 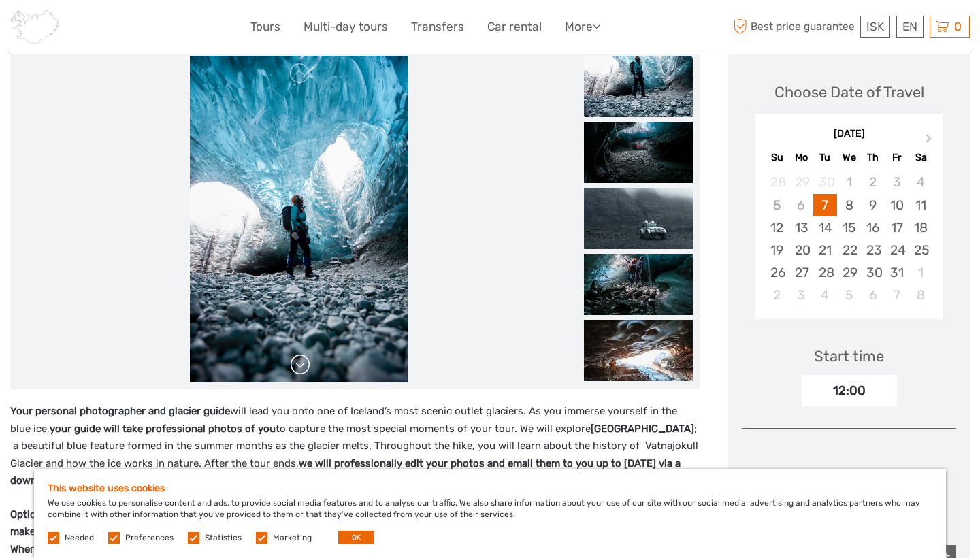 What do you see at coordinates (872, 205) in the screenshot?
I see `div: Choose Thursday, October 9th, 2025` at bounding box center [872, 205].